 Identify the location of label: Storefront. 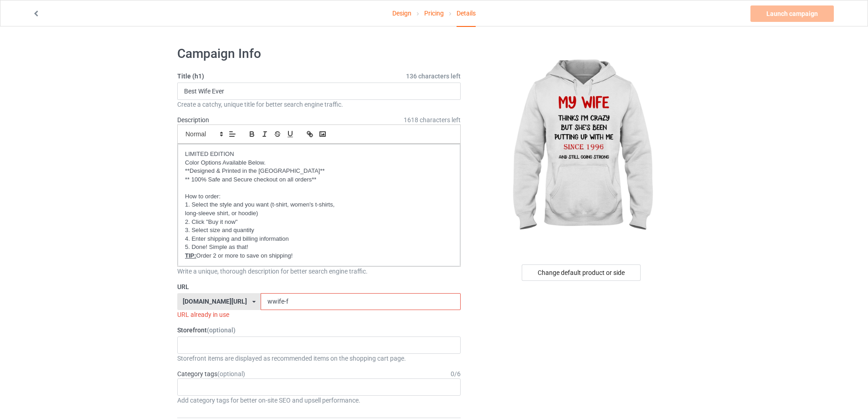
(319, 330).